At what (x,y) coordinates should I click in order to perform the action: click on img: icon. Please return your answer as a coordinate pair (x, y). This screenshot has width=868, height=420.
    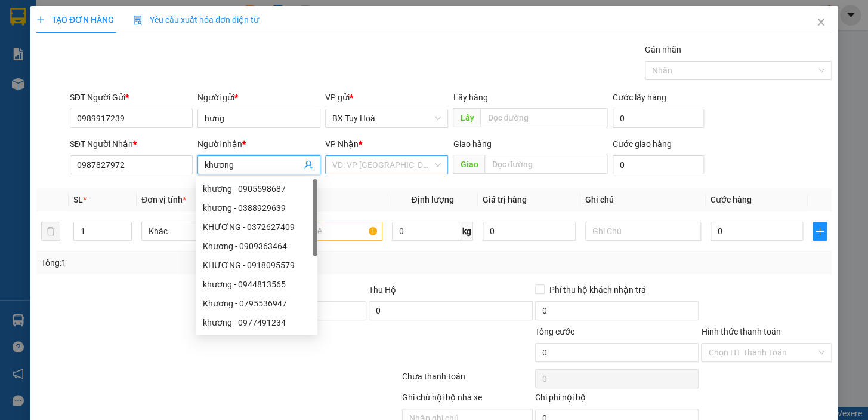
    Looking at the image, I should click on (138, 20).